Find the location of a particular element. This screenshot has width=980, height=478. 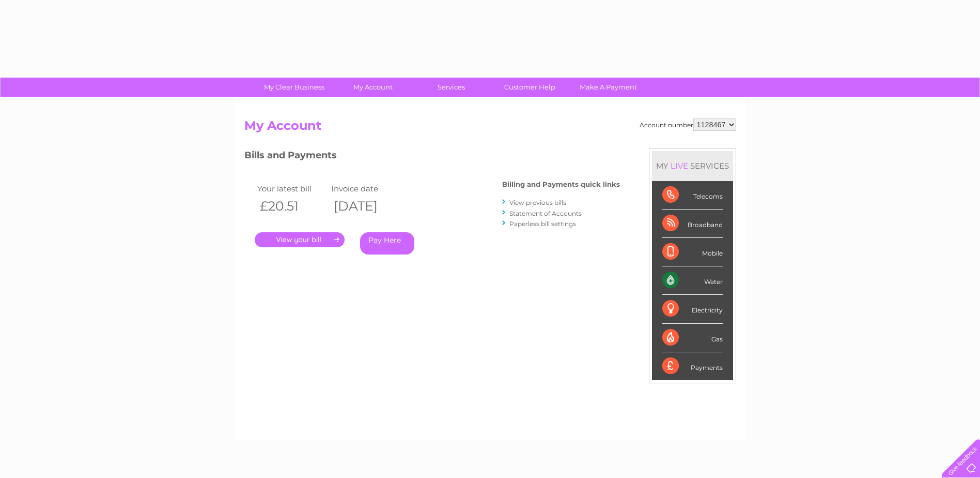

h4: Billing and Payments quick links is located at coordinates (561, 184).